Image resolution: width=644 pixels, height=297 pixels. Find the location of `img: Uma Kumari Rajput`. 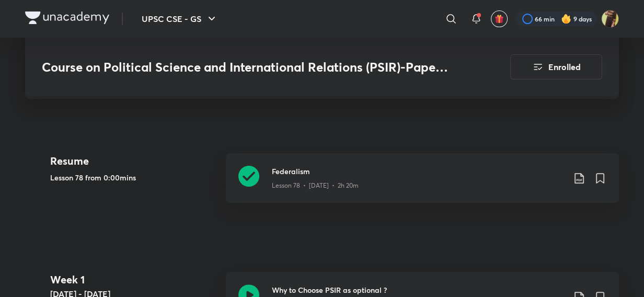

img: Uma Kumari Rajput is located at coordinates (610, 19).